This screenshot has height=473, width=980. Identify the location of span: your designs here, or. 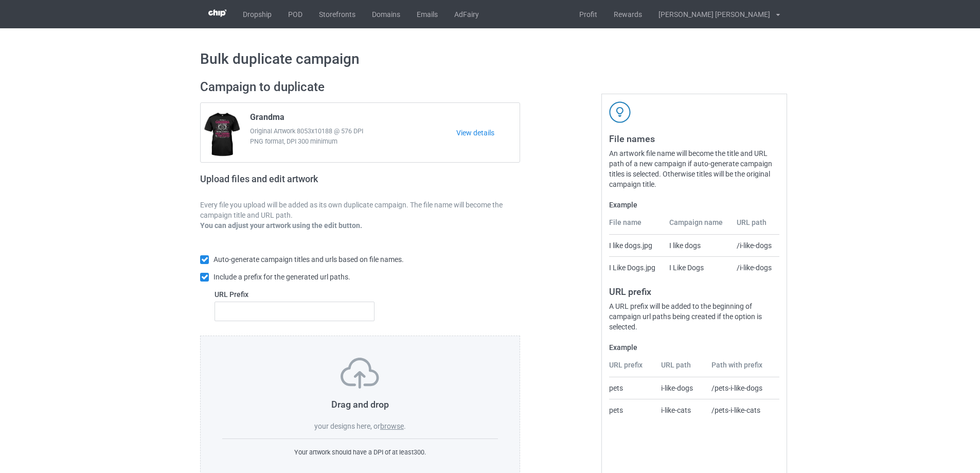
(347, 426).